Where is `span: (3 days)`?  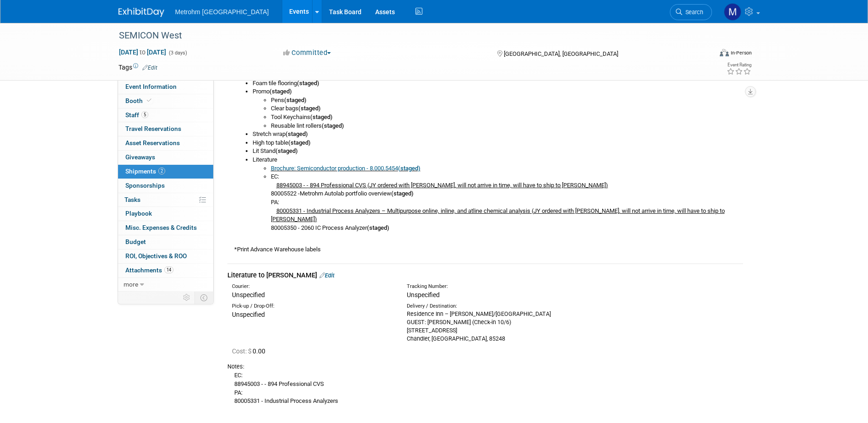
span: (3 days) is located at coordinates (178, 52).